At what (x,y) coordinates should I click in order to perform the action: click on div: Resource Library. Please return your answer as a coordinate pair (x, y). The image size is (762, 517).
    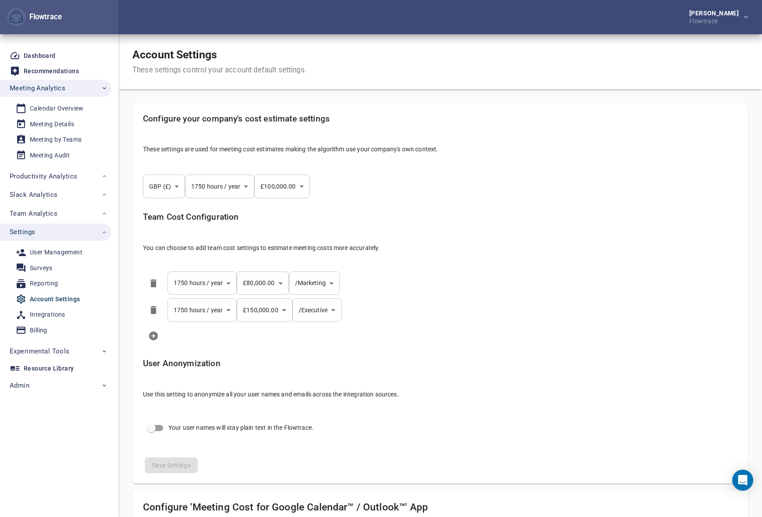
    Looking at the image, I should click on (49, 368).